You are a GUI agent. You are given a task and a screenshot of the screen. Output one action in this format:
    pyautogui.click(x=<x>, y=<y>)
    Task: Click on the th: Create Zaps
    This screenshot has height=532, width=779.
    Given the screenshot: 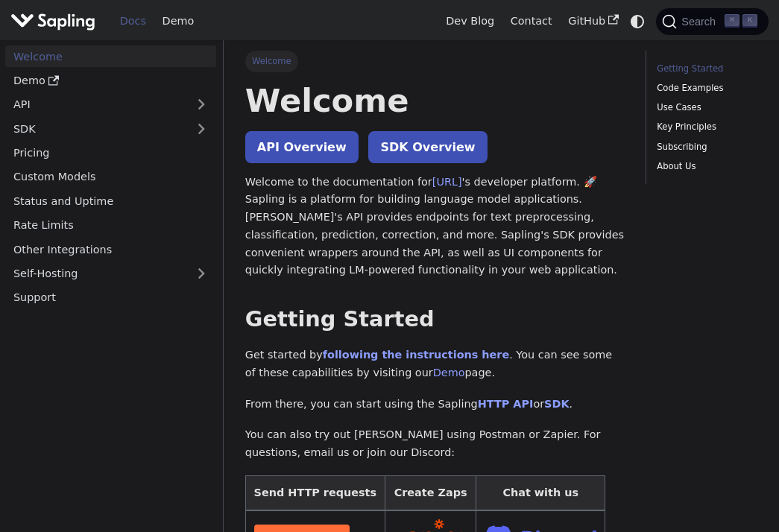 What is the action you would take?
    pyautogui.click(x=430, y=493)
    